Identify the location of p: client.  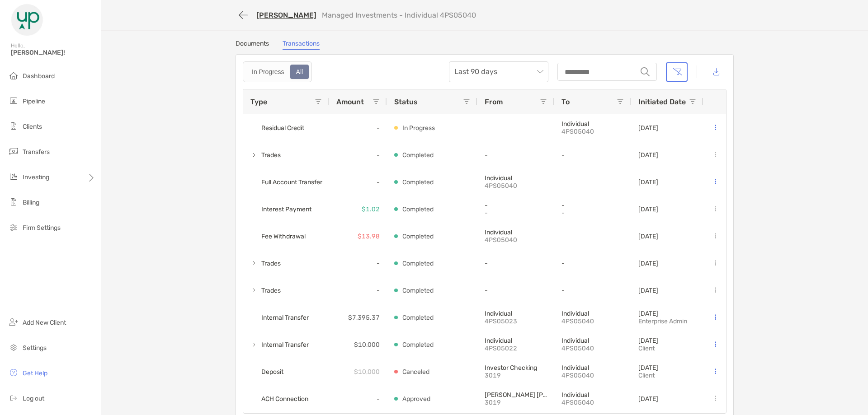
(648, 375).